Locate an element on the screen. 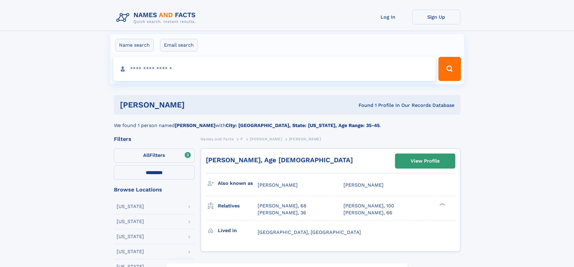 The image size is (574, 267). h3: Lived in is located at coordinates (238, 231).